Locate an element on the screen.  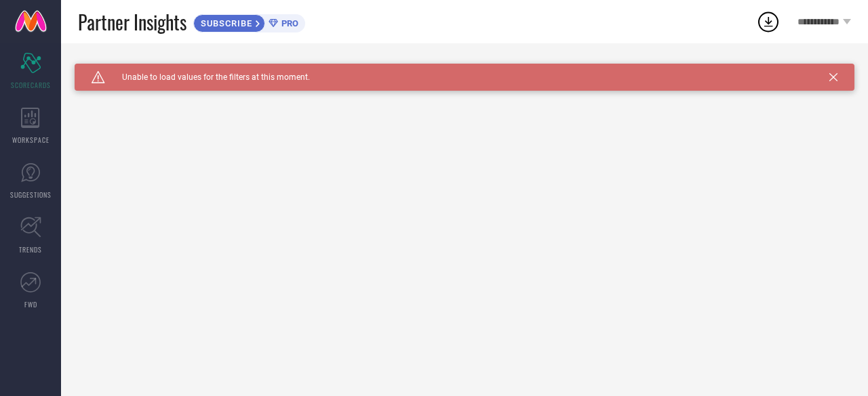
span: PRO is located at coordinates (288, 23).